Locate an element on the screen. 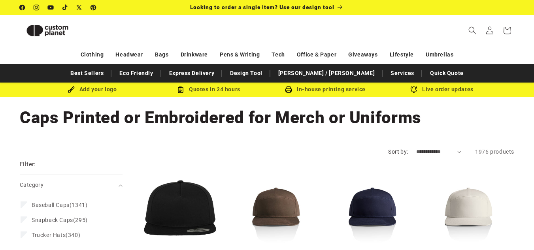 This screenshot has height=250, width=534. div: Quotes in 24 hours is located at coordinates (209, 89).